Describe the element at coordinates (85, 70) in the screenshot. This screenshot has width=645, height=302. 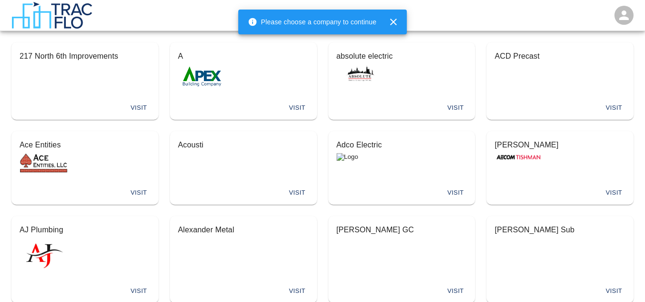
I see `button: 217 North 6th Improvements` at that location.